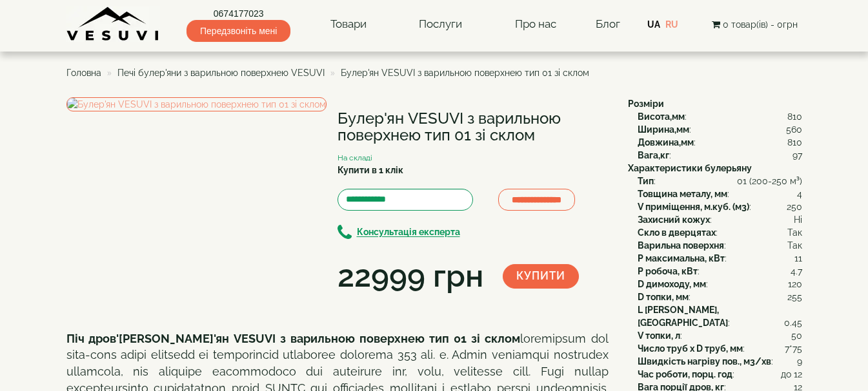 The image size is (868, 391). Describe the element at coordinates (84, 73) in the screenshot. I see `span: Головна` at that location.